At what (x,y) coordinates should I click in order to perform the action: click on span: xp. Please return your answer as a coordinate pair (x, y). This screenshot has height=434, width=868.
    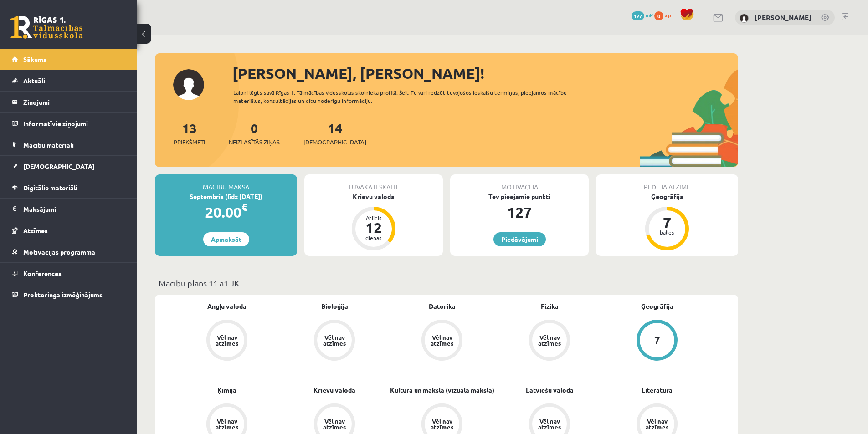
    Looking at the image, I should click on (668, 15).